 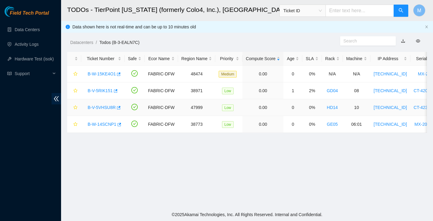 I want to click on span: Field Tech Portal, so click(x=29, y=13).